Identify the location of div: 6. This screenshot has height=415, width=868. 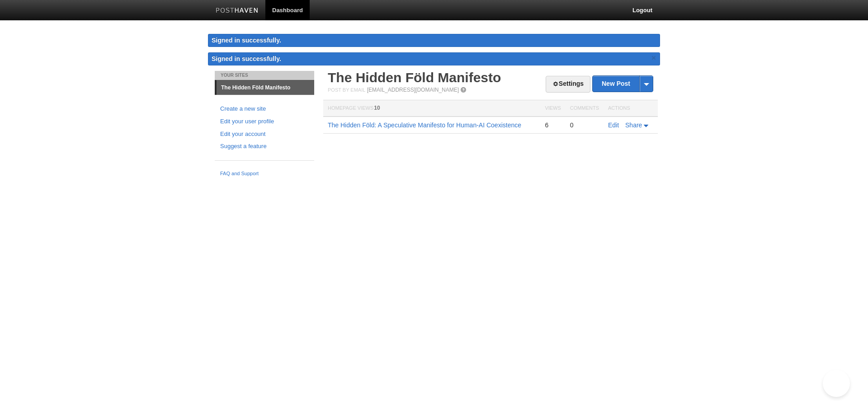
(553, 125).